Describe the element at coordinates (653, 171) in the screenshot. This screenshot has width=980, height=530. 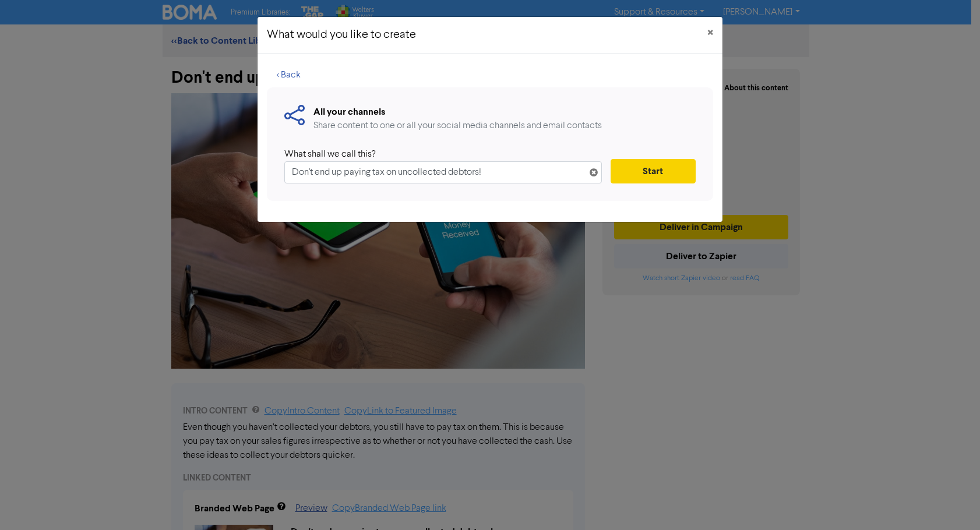
I see `button: Start` at that location.